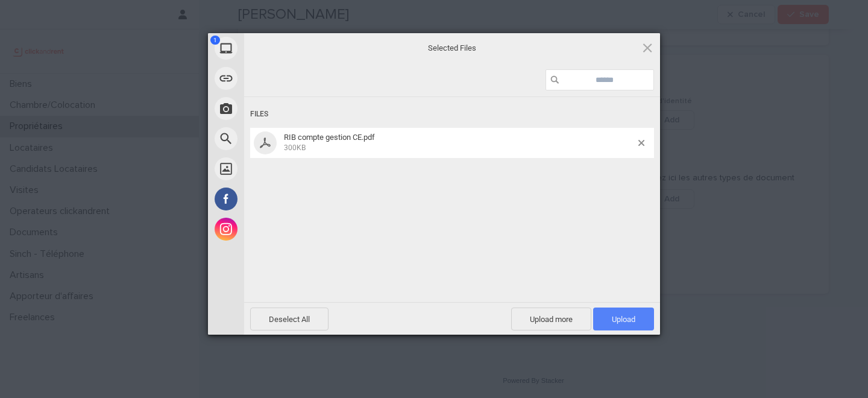 This screenshot has height=398, width=868. Describe the element at coordinates (280, 109) in the screenshot. I see `div: Take Photo` at that location.